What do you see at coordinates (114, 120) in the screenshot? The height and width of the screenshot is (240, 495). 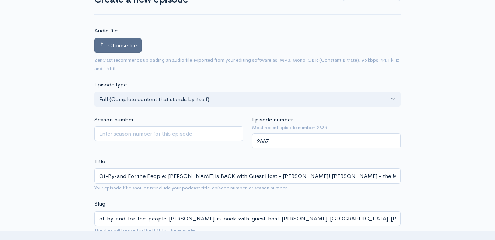 I see `label: Season number` at bounding box center [114, 120].